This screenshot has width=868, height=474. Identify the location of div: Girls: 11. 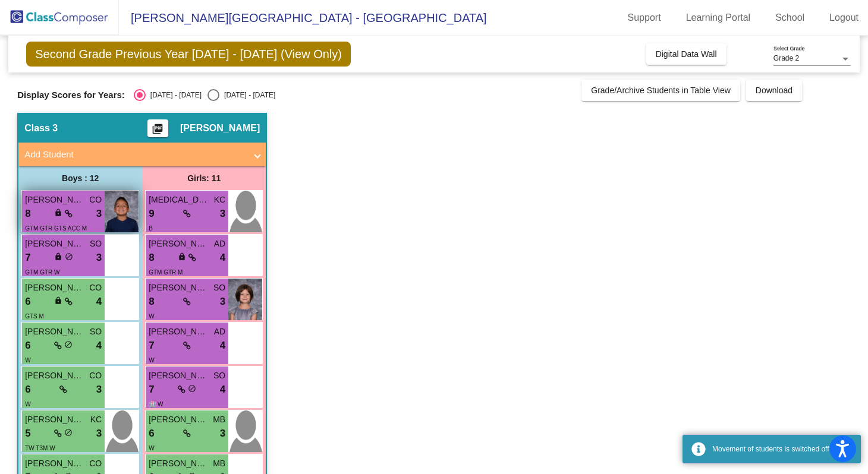
(204, 178).